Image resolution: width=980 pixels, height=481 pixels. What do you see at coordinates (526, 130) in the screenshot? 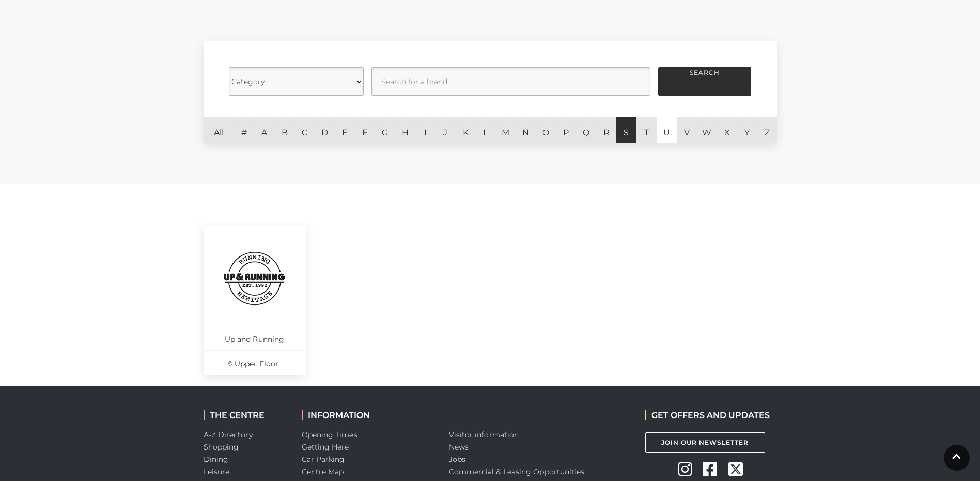
I see `a: N` at bounding box center [526, 130].